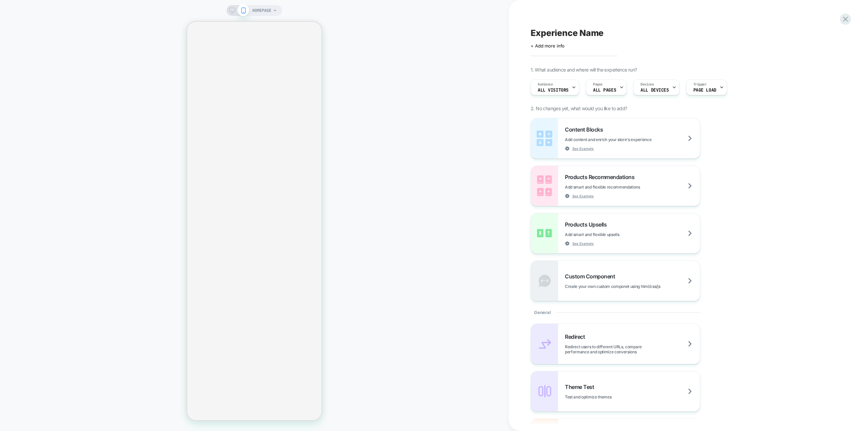 This screenshot has width=868, height=431. Describe the element at coordinates (620, 187) in the screenshot. I see `span: Add smart and flexible recommendations` at that location.